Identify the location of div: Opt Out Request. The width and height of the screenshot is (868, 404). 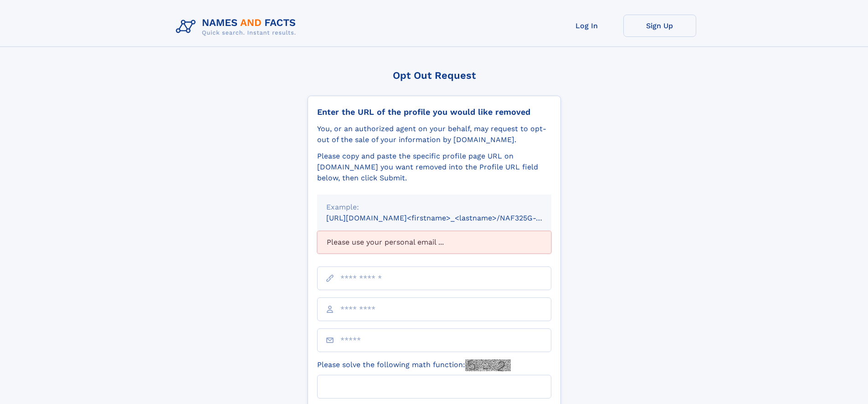
(434, 75).